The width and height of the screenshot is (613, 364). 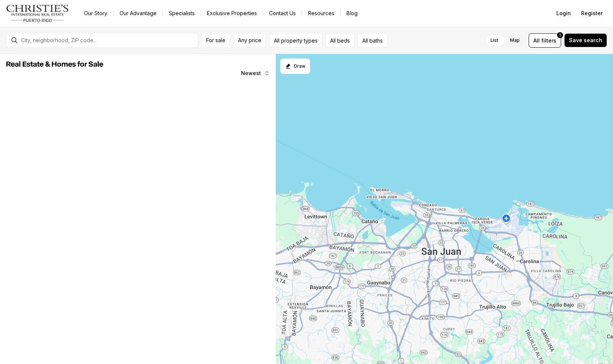 What do you see at coordinates (250, 40) in the screenshot?
I see `span: Any price` at bounding box center [250, 40].